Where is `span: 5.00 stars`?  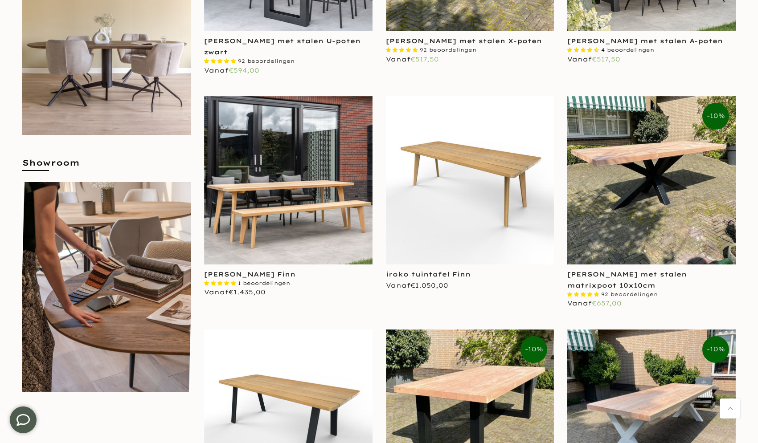
span: 5.00 stars is located at coordinates (221, 283).